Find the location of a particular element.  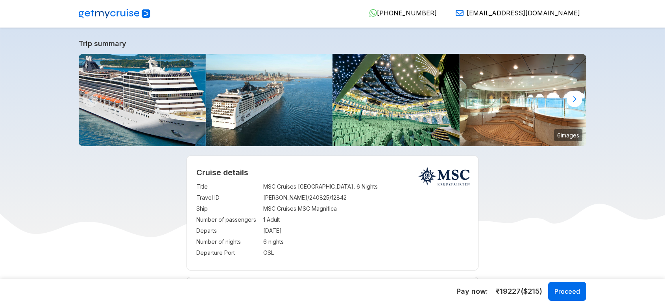

small: 6 images is located at coordinates (568, 135).